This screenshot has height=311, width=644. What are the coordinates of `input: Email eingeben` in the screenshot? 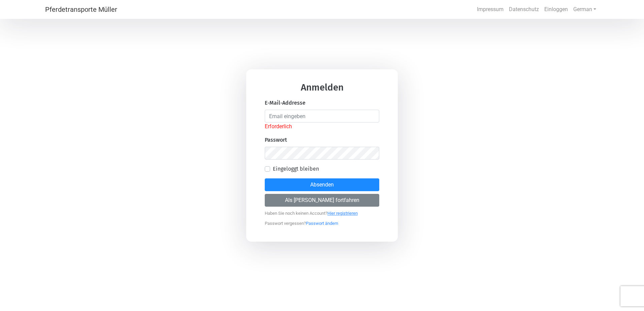 It's located at (322, 116).